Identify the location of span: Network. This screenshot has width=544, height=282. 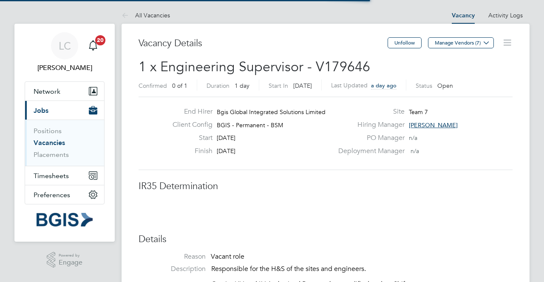
(47, 91).